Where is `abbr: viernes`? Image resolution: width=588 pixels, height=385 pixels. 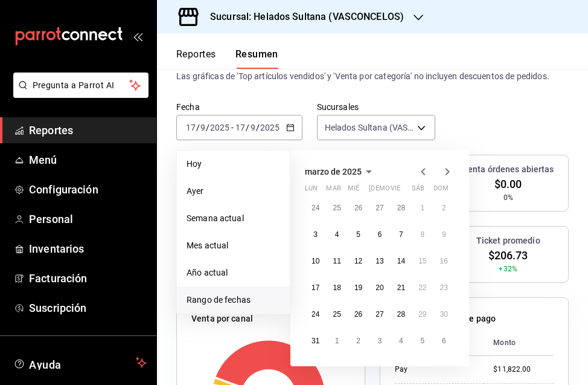 abbr: viernes is located at coordinates (395, 190).